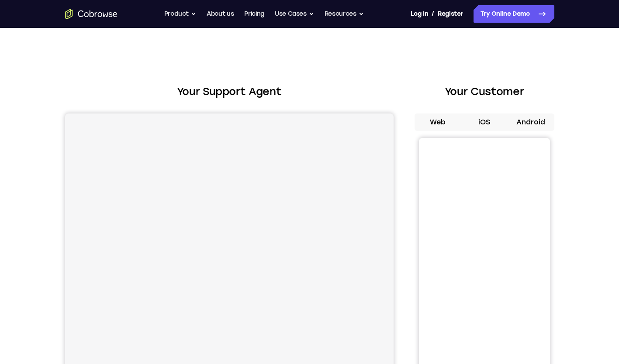 Image resolution: width=619 pixels, height=364 pixels. I want to click on button: Web, so click(438, 122).